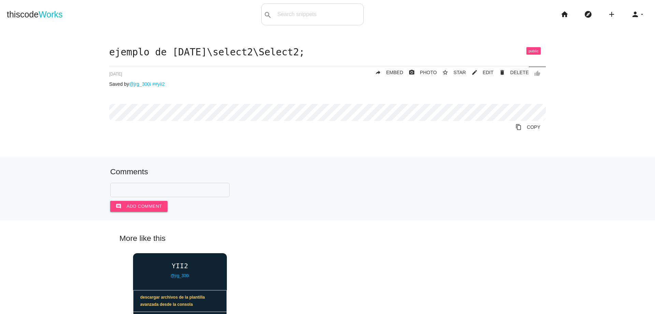  I want to click on button: search, so click(268, 14).